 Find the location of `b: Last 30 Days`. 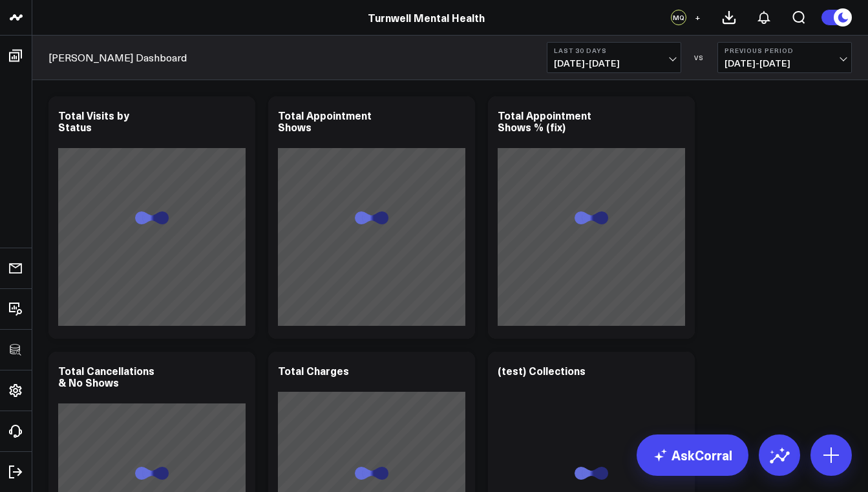

b: Last 30 Days is located at coordinates (614, 51).